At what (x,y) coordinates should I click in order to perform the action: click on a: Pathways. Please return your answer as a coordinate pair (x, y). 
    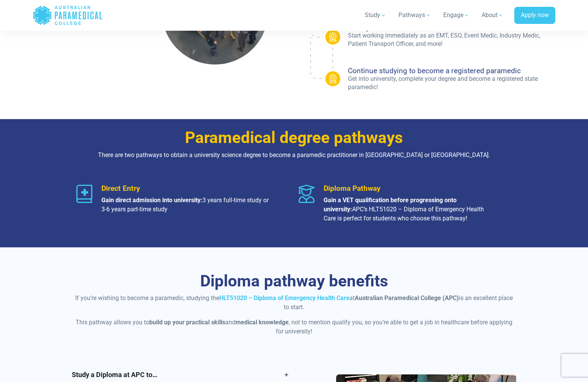
    Looking at the image, I should click on (415, 15).